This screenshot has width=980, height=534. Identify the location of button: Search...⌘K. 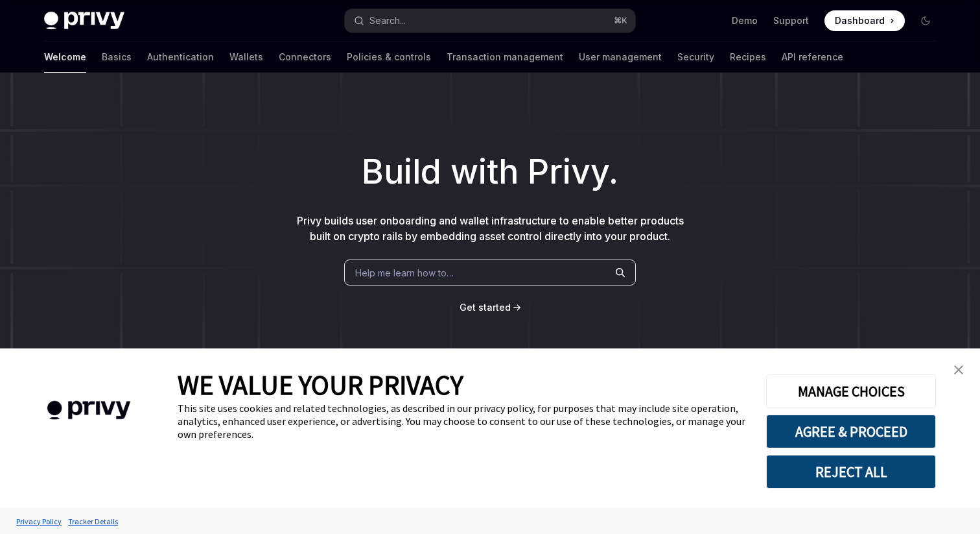
(490, 20).